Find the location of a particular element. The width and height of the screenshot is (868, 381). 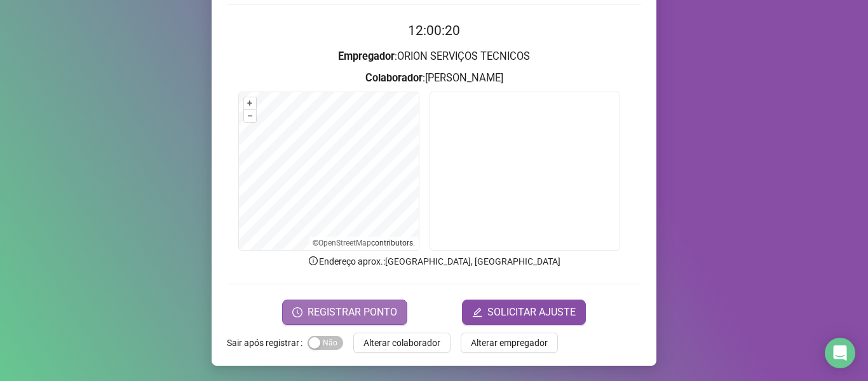

strong: Colaborador is located at coordinates (394, 78).